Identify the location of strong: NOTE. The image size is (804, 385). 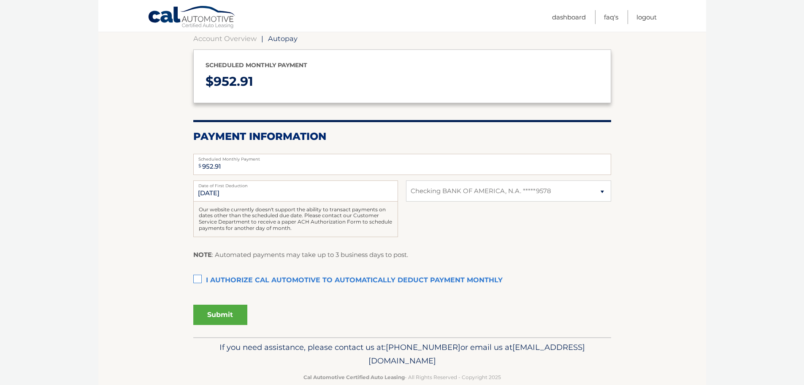
(203, 254).